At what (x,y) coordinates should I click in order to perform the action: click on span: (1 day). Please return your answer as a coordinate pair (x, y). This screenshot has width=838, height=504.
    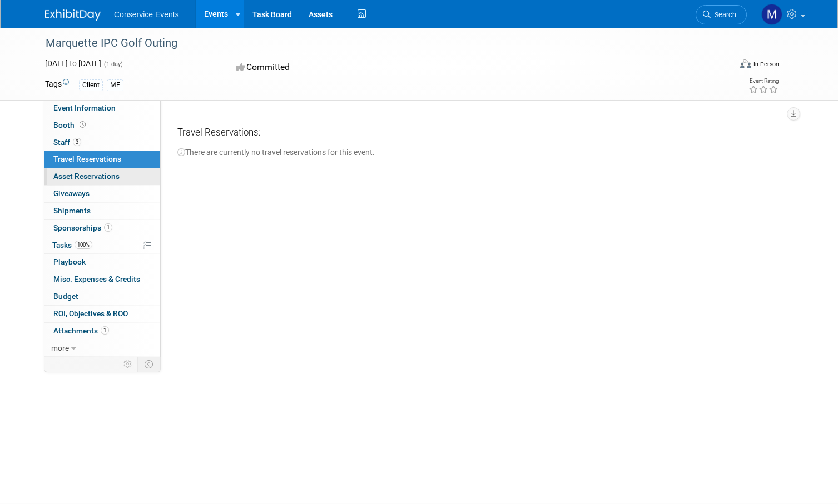
    Looking at the image, I should click on (113, 64).